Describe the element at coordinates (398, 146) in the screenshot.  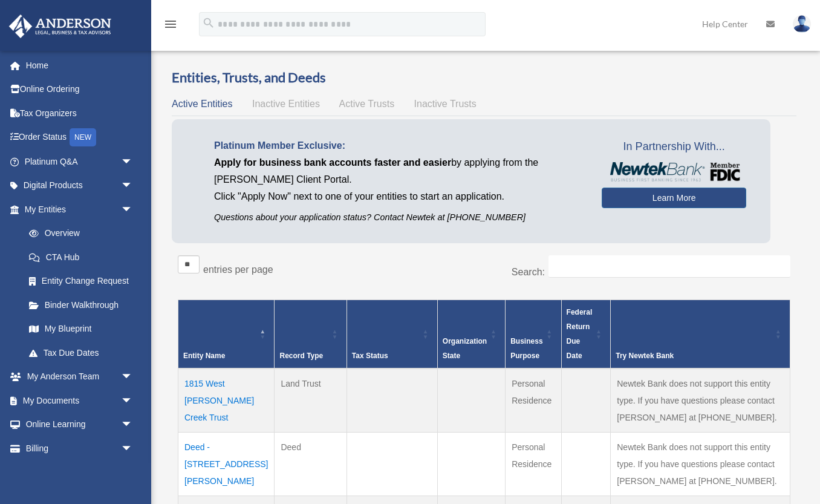
I see `p: Platinum Member Exclusive:` at that location.